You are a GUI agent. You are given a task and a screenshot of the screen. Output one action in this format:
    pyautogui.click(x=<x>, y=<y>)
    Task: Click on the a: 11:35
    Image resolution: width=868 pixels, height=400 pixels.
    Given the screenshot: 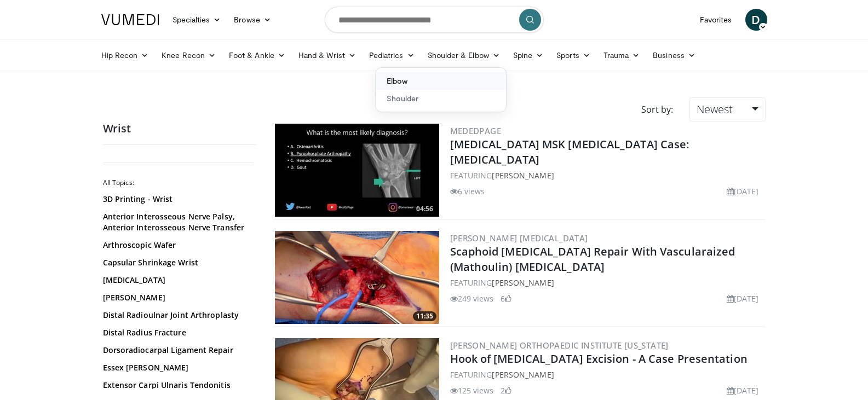 What is the action you would take?
    pyautogui.click(x=358, y=278)
    